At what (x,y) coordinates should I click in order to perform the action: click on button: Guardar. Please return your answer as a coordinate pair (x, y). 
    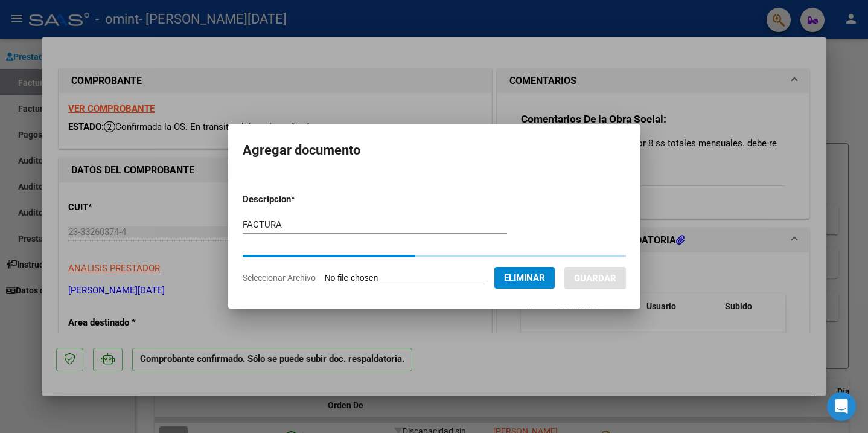
    Looking at the image, I should click on (595, 278).